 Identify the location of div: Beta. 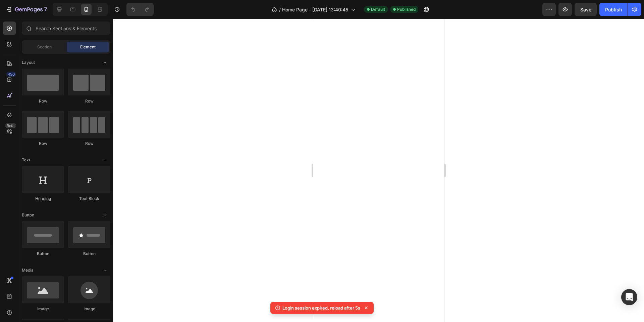
(11, 126).